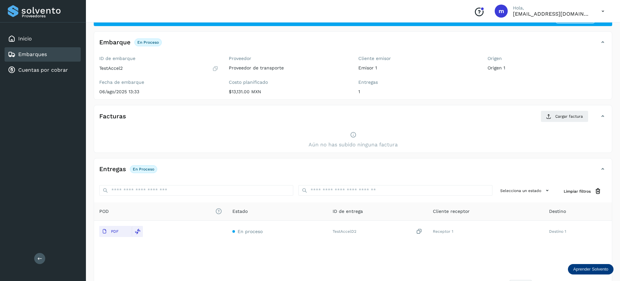  What do you see at coordinates (569, 116) in the screenshot?
I see `span: Cargar factura` at bounding box center [569, 116].